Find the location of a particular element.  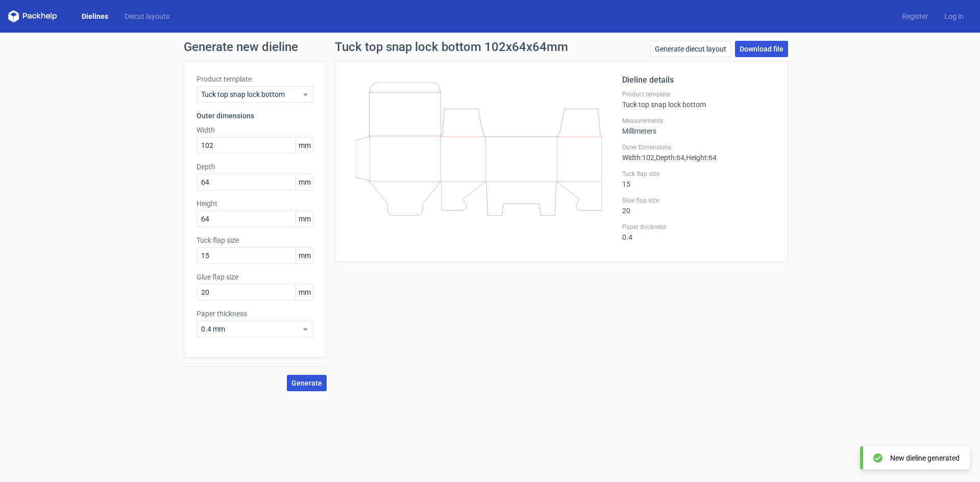

label: Height is located at coordinates (255, 204).